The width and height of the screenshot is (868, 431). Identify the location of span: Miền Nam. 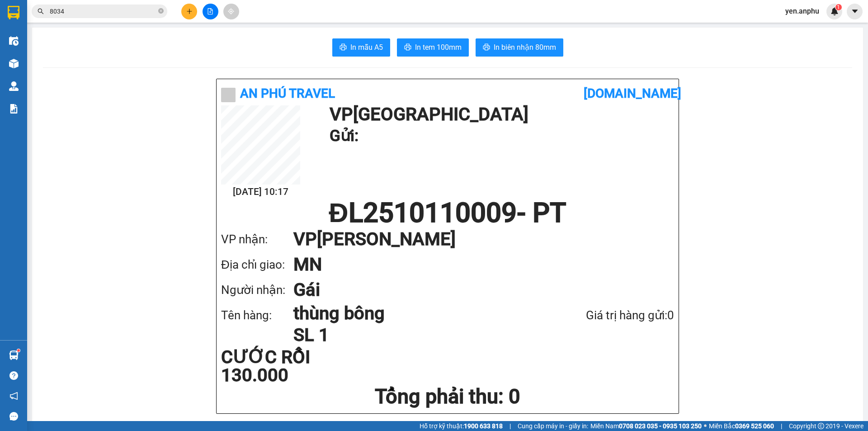
(646, 426).